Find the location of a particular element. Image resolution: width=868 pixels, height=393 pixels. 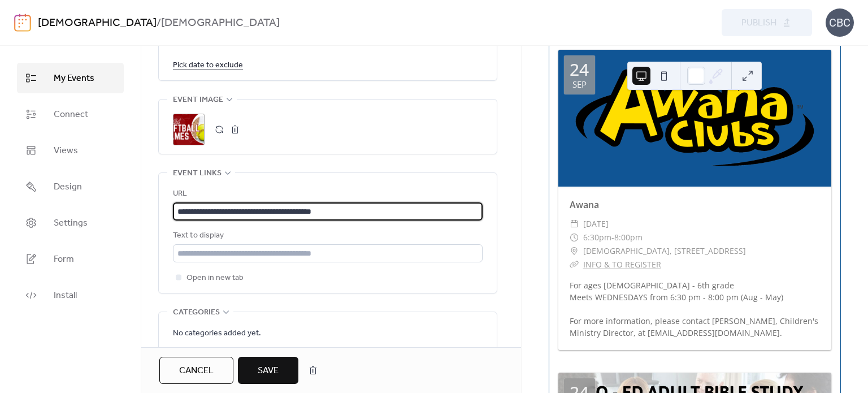

a: Cancel is located at coordinates (196, 370).